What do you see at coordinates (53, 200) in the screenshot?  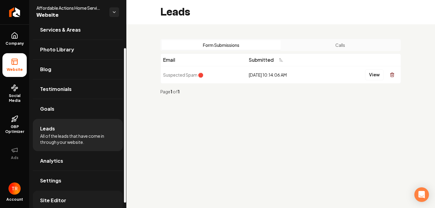 I see `span: Site Editor` at bounding box center [53, 200].